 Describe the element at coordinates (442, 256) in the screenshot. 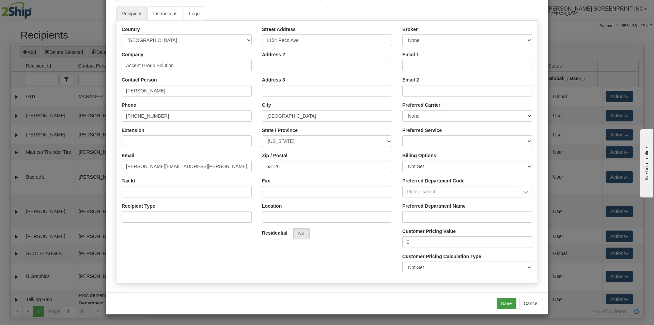

I see `label: Customer Pricing Calculation Type` at that location.